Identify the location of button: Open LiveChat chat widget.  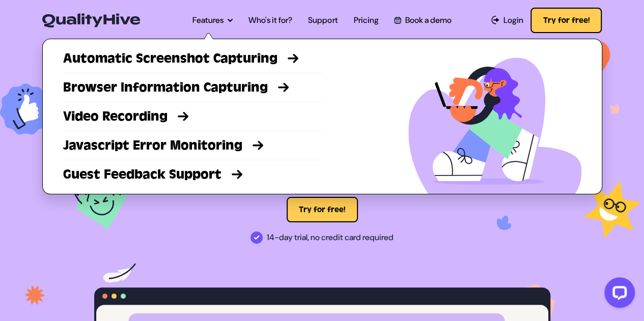
(24, 19).